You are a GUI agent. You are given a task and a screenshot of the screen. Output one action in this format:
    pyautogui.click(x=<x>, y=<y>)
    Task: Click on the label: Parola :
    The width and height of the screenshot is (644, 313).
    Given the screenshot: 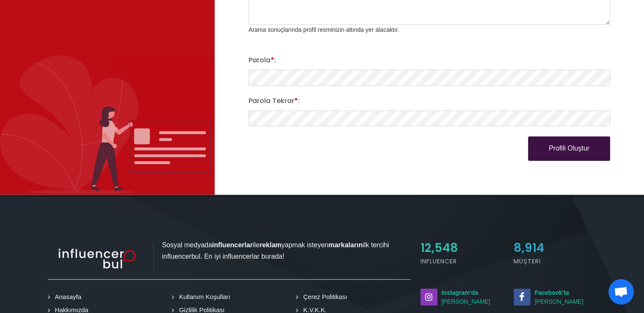 What is the action you would take?
    pyautogui.click(x=262, y=60)
    